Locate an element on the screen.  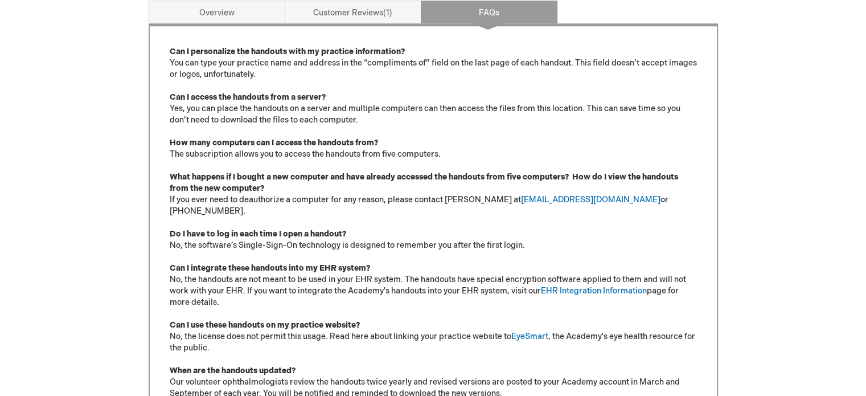
strong: When are the handouts updated? is located at coordinates (232, 370).